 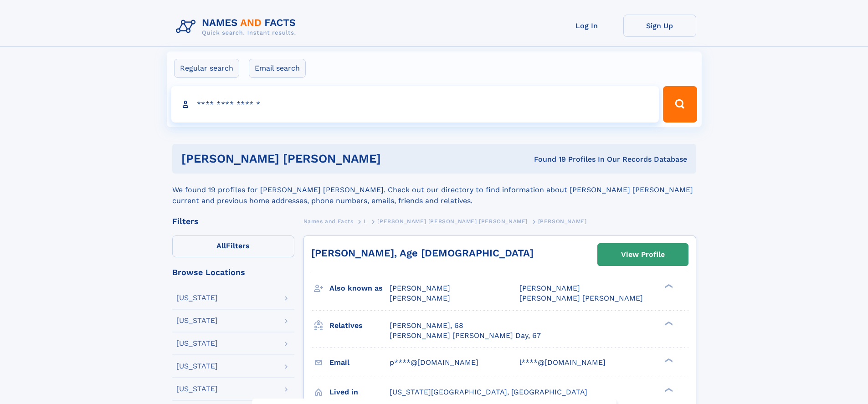 What do you see at coordinates (365, 220) in the screenshot?
I see `a: L` at bounding box center [365, 220].